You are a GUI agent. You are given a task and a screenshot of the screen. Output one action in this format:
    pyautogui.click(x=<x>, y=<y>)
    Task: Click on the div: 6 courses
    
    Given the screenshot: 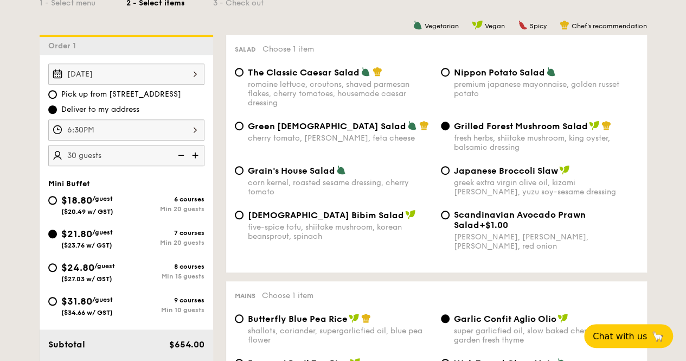 What is the action you would take?
    pyautogui.click(x=166, y=199)
    